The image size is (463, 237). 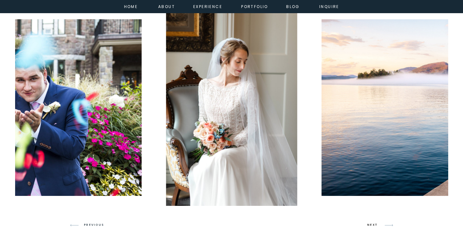 I want to click on nav: inquire, so click(x=329, y=6).